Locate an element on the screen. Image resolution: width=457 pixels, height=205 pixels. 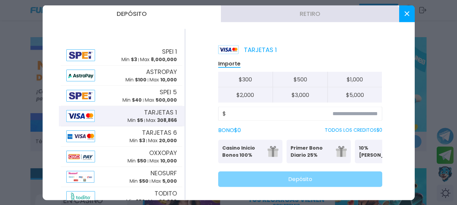
span: TARJETAS 6 is located at coordinates (159, 133).